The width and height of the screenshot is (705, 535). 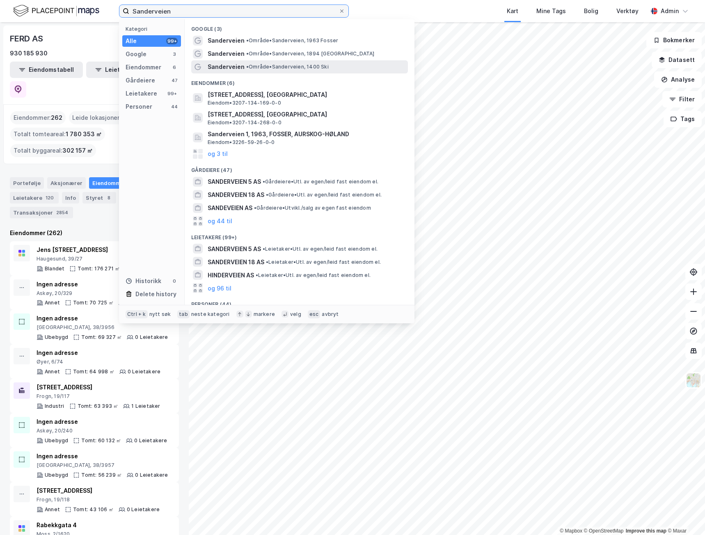 What do you see at coordinates (160, 315) in the screenshot?
I see `div: nytt søk` at bounding box center [160, 315].